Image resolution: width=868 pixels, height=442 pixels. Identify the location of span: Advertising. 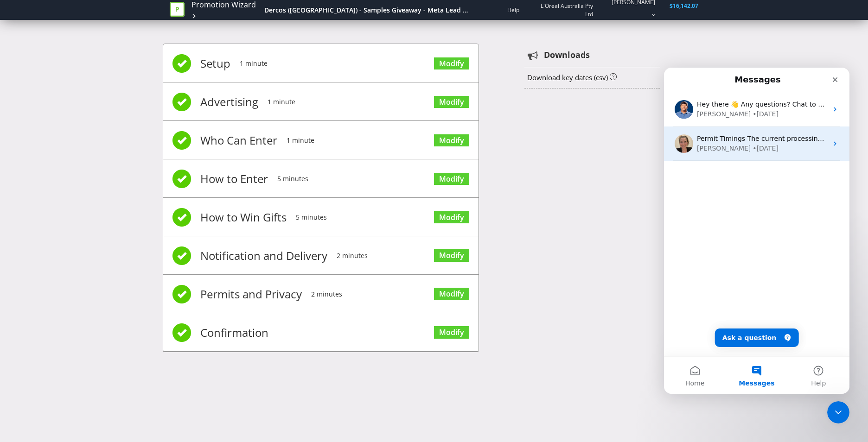
(229, 102).